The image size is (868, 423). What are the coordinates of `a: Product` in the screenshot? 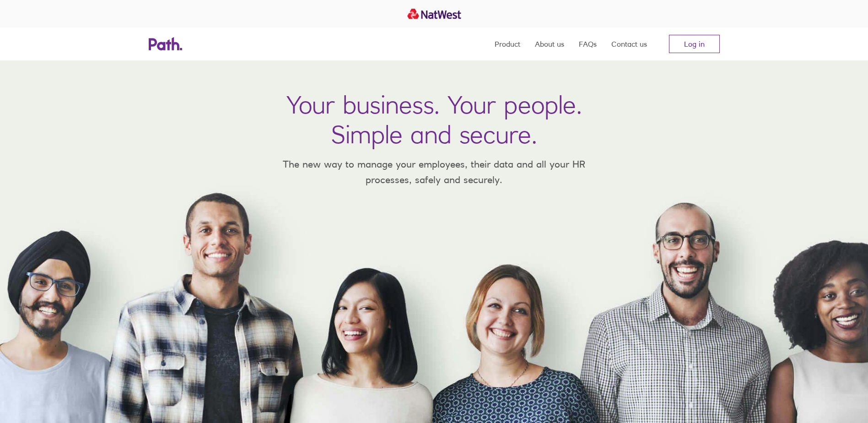 It's located at (507, 44).